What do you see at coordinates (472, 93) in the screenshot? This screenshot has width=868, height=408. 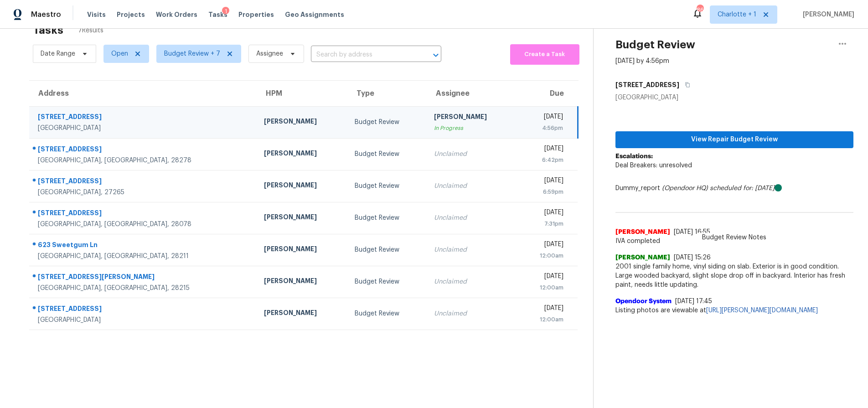 I see `th: Assignee` at bounding box center [472, 93].